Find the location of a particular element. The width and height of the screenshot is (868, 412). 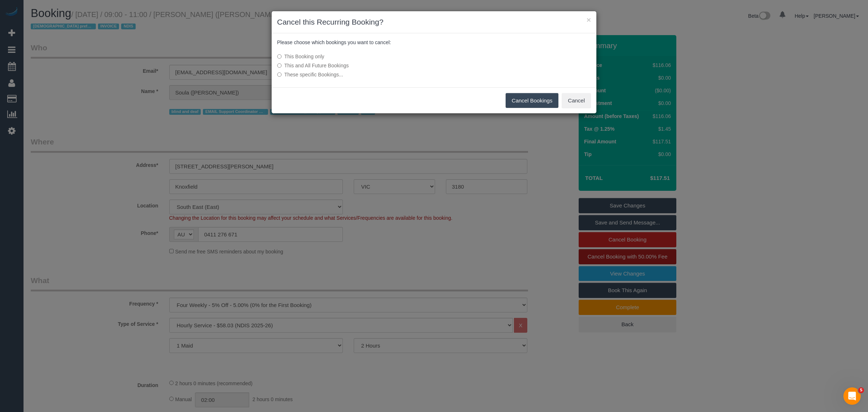

h3: Cancel this Recurring Booking? is located at coordinates (434, 22).